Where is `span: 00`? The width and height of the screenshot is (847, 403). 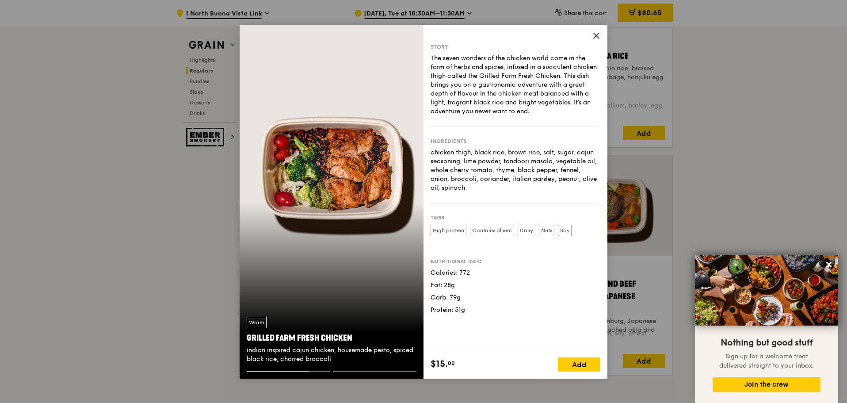
span: 00 is located at coordinates (451, 363).